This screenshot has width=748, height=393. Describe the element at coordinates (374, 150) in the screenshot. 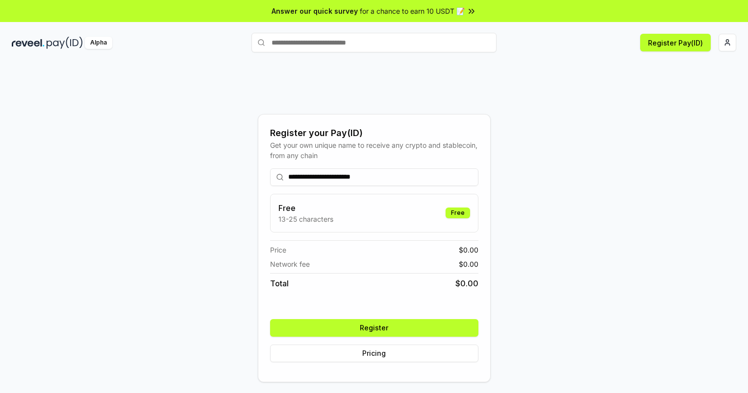

I see `div: Get your own unique name to receive any crypto and stablecoin, from any chain` at that location.